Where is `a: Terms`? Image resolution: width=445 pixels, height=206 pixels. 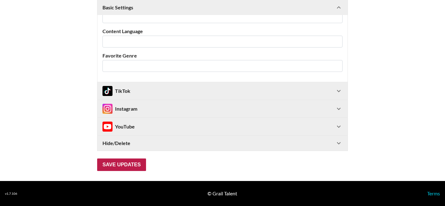
a: Terms is located at coordinates (433, 194).